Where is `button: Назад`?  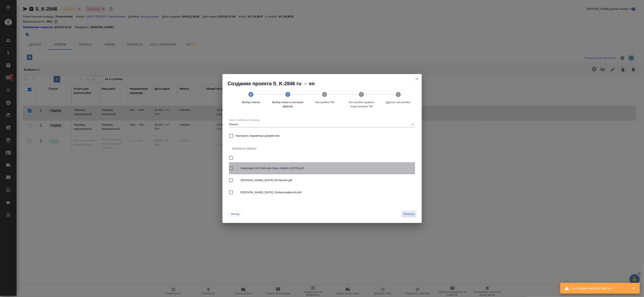
button: Назад is located at coordinates (236, 214).